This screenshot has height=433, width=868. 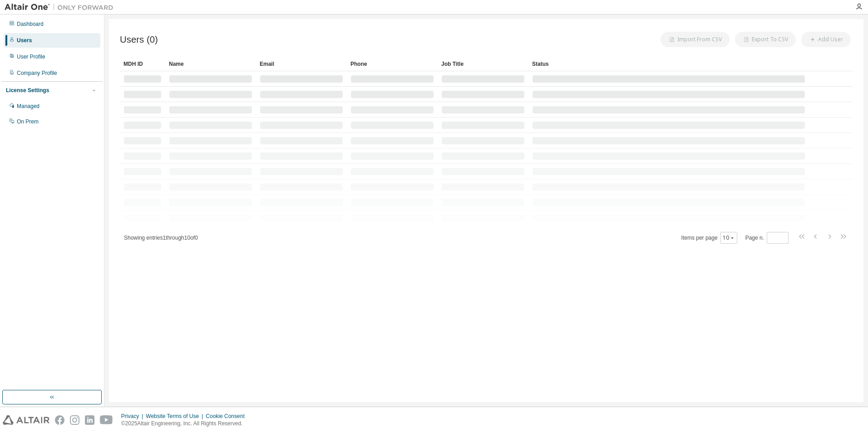 What do you see at coordinates (28, 121) in the screenshot?
I see `div: On Prem` at bounding box center [28, 121].